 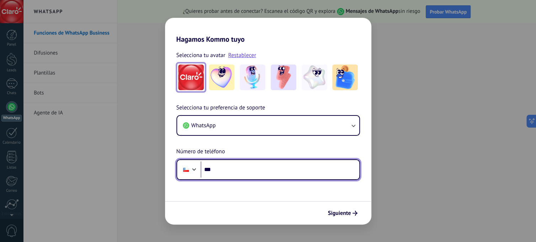 What do you see at coordinates (201, 152) in the screenshot?
I see `span: Número de teléfono` at bounding box center [201, 152].